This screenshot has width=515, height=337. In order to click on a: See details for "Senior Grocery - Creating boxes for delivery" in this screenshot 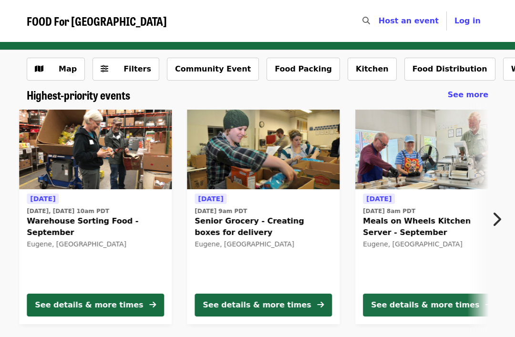, I will do `click(263, 217)`.